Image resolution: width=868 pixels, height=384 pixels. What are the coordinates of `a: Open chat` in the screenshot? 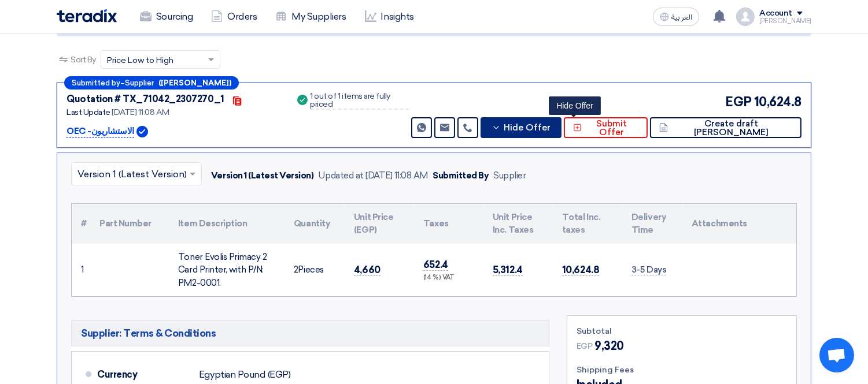 It's located at (837, 356).